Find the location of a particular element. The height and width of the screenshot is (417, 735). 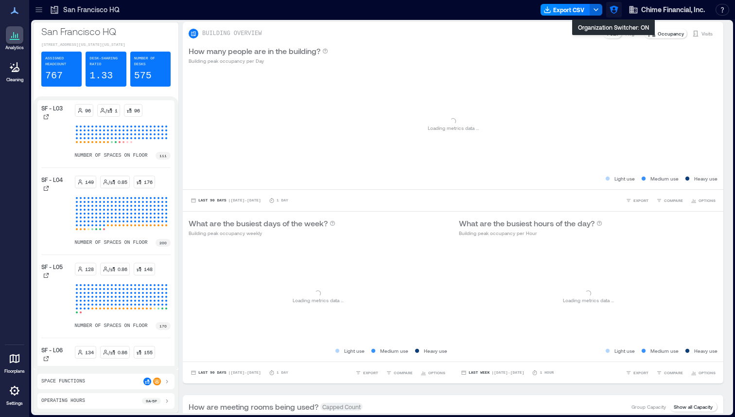

p: Building peak occupancy weekly is located at coordinates (262, 233).